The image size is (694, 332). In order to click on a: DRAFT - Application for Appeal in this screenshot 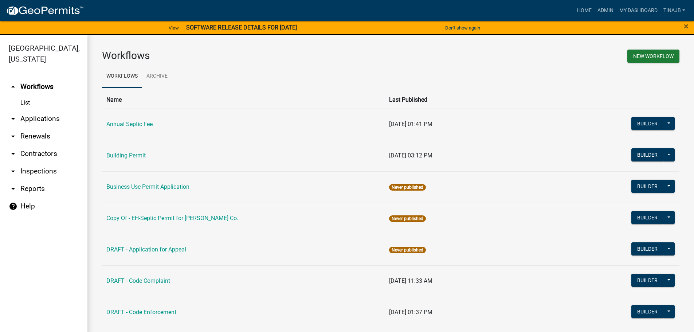, I will do `click(146, 249)`.